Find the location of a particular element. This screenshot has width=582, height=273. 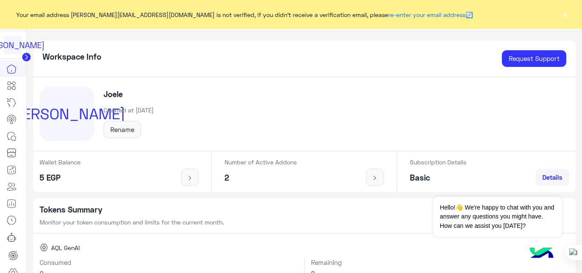

span: AQL GenAI is located at coordinates (65, 247).